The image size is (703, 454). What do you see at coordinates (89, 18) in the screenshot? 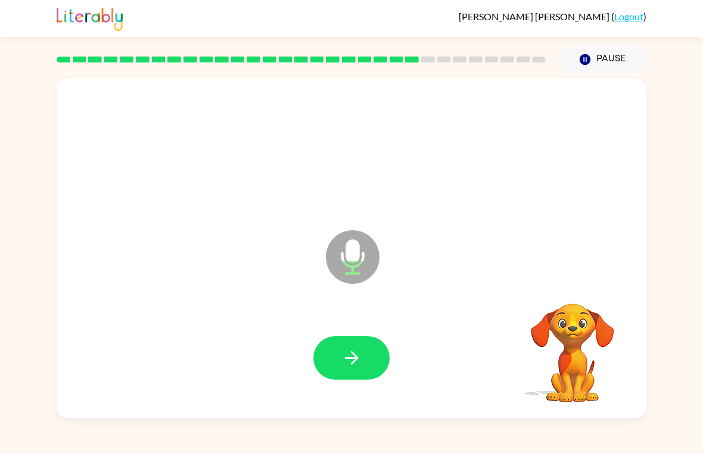
I see `img: Literably` at bounding box center [89, 18].